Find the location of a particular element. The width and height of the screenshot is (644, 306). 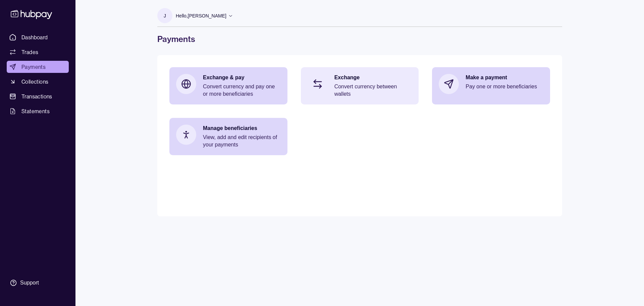

p: View, add and edit recipients of your payments is located at coordinates (242, 141).